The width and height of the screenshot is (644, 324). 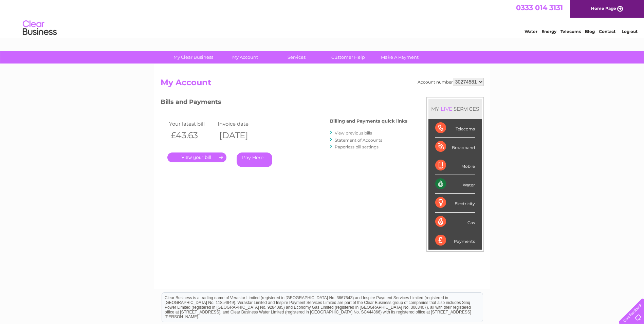 I want to click on a: Make A Payment, so click(x=399, y=57).